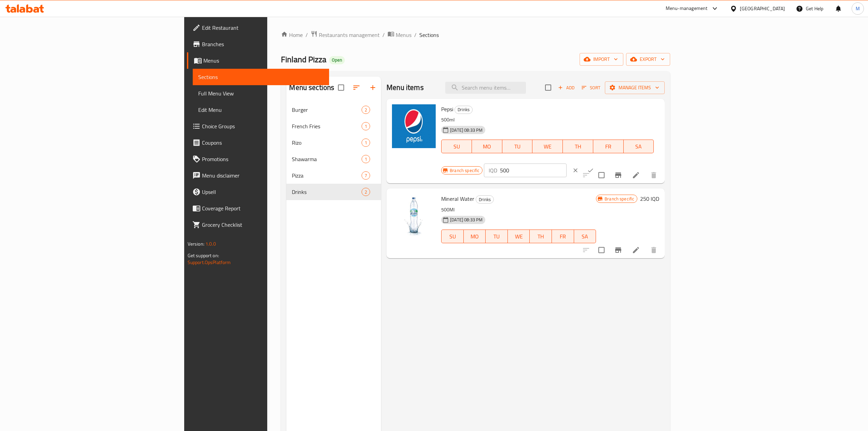 The width and height of the screenshot is (868, 431). Describe the element at coordinates (414, 126) in the screenshot. I see `img: Pepsi` at that location.